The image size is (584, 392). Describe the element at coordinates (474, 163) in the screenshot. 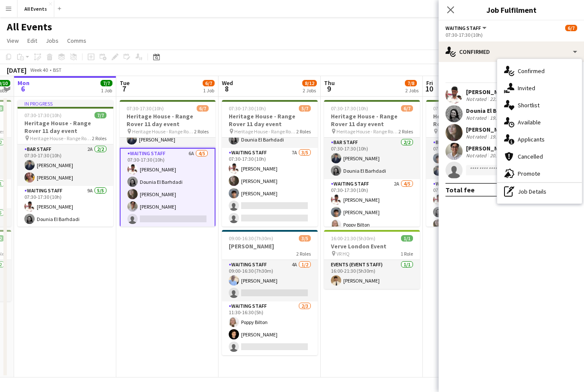

I see `div: 07:30-17:30 (10h)8/8Heritage House - Range Rover 11 day event Heritage House - Range Rover 11 day...` at that location.